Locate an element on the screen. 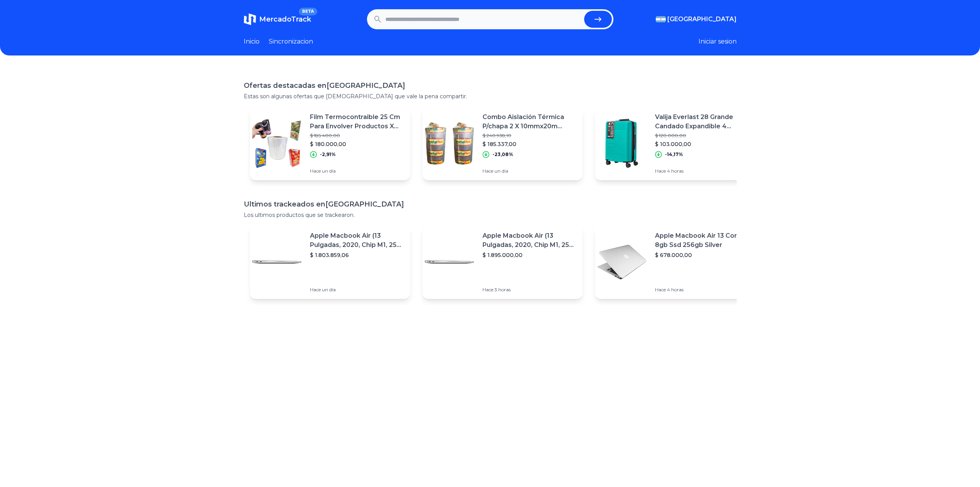  p: Hace 3 horas is located at coordinates (529, 289).